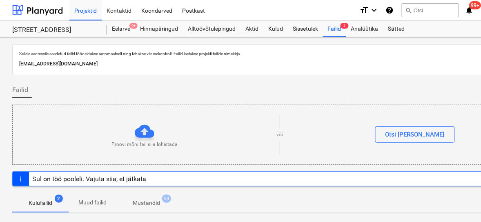  Describe the element at coordinates (276, 29) in the screenshot. I see `a: Kulud` at that location.